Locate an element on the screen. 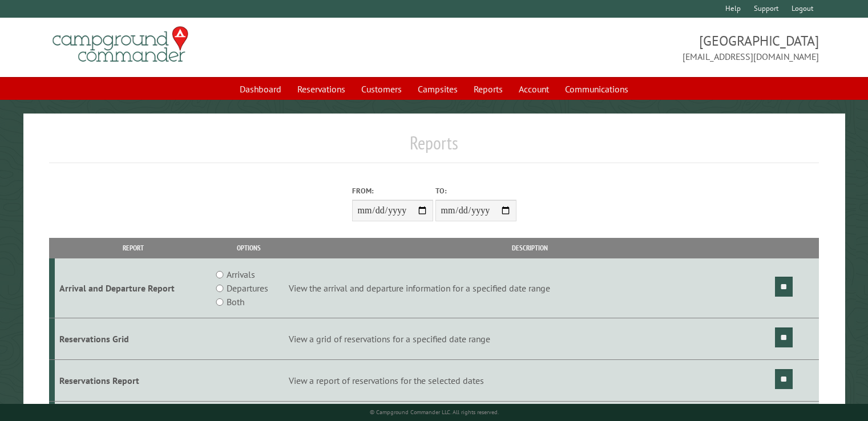 The width and height of the screenshot is (868, 421). th: Options is located at coordinates (249, 248).